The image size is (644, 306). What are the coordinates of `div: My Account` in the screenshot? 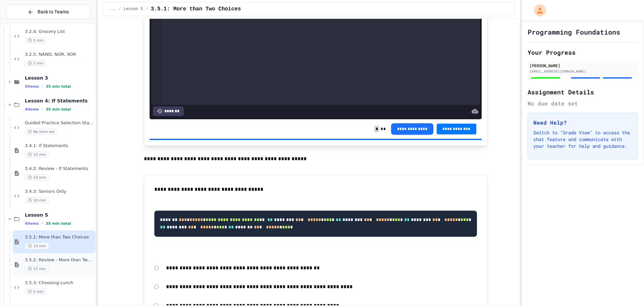 It's located at (537, 10).